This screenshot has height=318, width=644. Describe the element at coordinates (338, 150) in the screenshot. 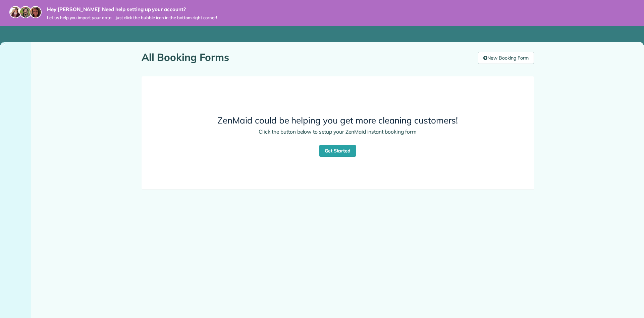

I see `a: Get Started` at that location.